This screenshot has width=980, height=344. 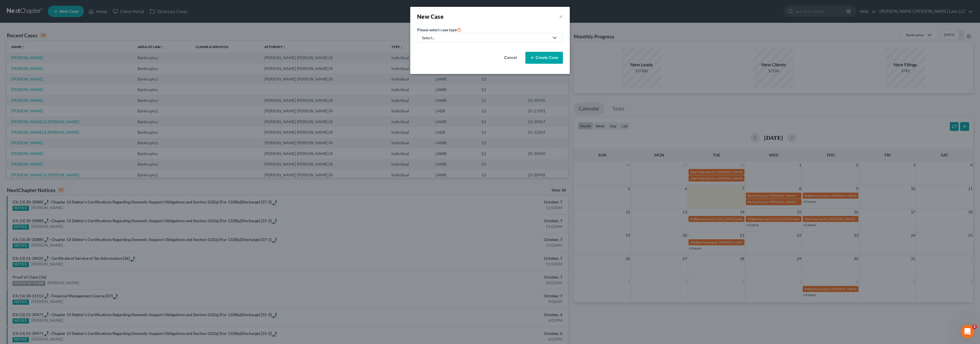 What do you see at coordinates (436, 29) in the screenshot?
I see `span: Please select case type` at bounding box center [436, 29].